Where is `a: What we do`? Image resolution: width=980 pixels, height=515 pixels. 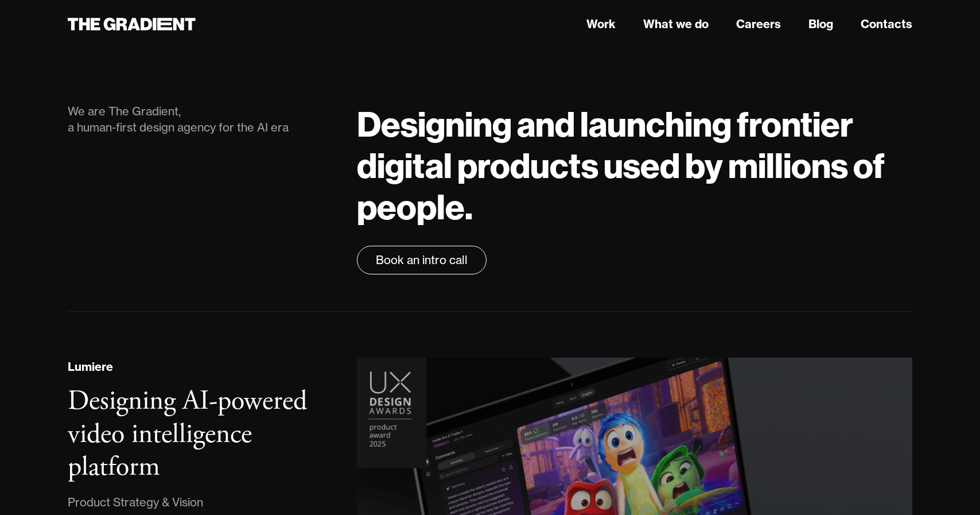
a: What we do is located at coordinates (676, 24).